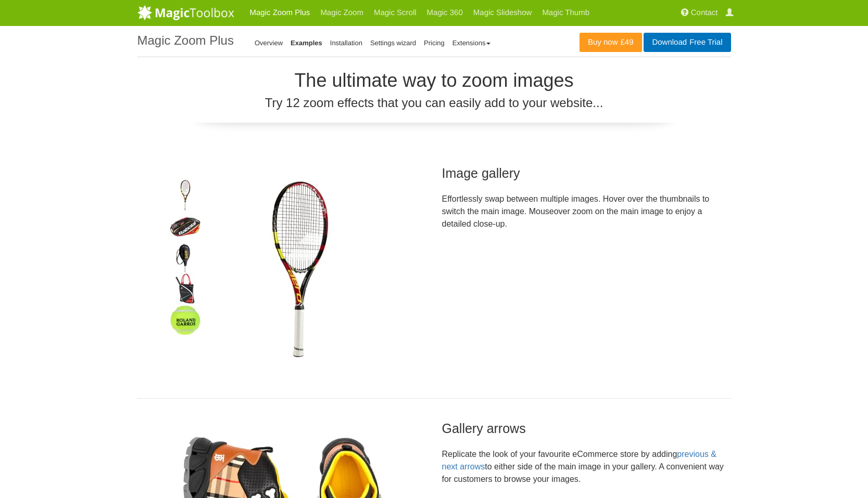 The width and height of the screenshot is (868, 498). Describe the element at coordinates (704, 13) in the screenshot. I see `span: Contact` at that location.